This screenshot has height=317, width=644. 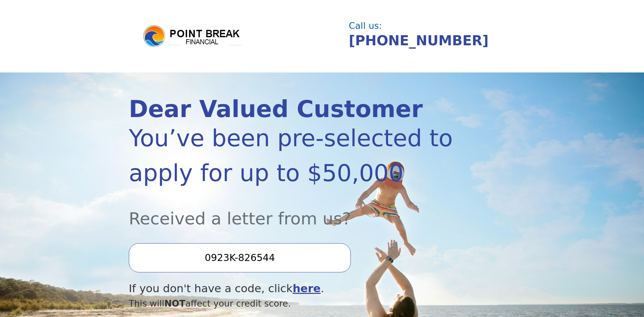 I want to click on div: Dear Valued Customer, so click(x=293, y=109).